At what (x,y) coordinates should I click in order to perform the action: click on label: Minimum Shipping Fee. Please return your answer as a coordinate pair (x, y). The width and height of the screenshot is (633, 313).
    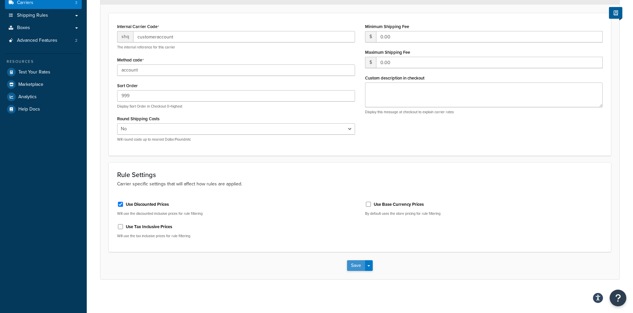
    Looking at the image, I should click on (387, 26).